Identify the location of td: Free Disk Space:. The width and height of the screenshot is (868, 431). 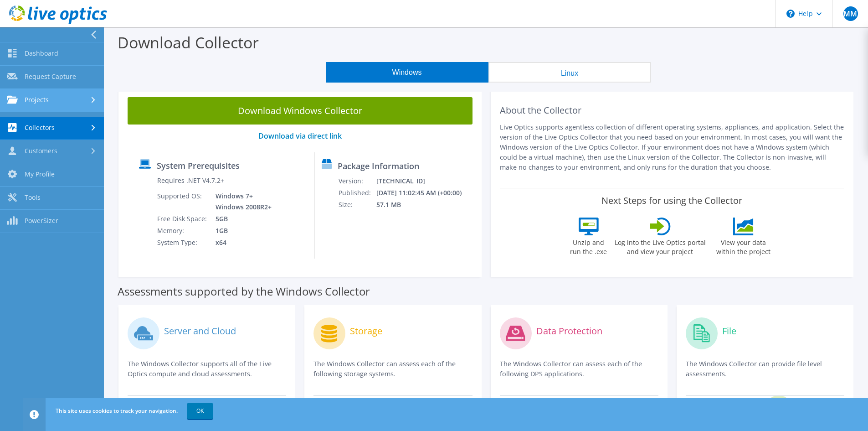
(183, 219).